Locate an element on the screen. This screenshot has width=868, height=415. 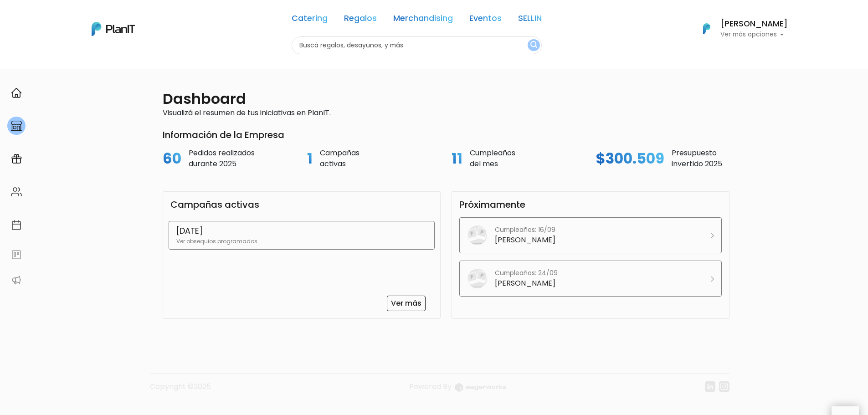
img: marketplace-4ceaa7011d94191e9ded77b95e3339b90024bf715f7c57f8cf31f2d8c509eaba.svg is located at coordinates (17, 125).